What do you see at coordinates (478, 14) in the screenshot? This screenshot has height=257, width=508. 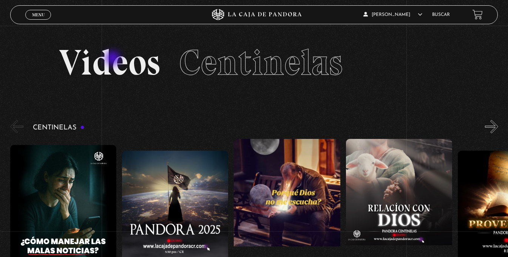 I see `a: View your shopping cart` at bounding box center [478, 14].